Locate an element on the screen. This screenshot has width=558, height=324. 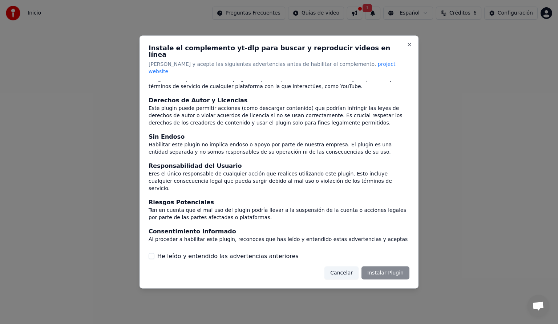
div: Sin Endoso is located at coordinates (279, 136).